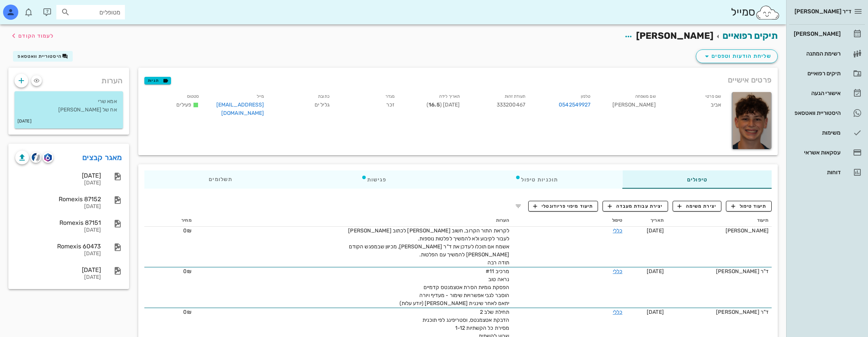 This screenshot has width=868, height=337. I want to click on a: עסקאות אשראי, so click(827, 153).